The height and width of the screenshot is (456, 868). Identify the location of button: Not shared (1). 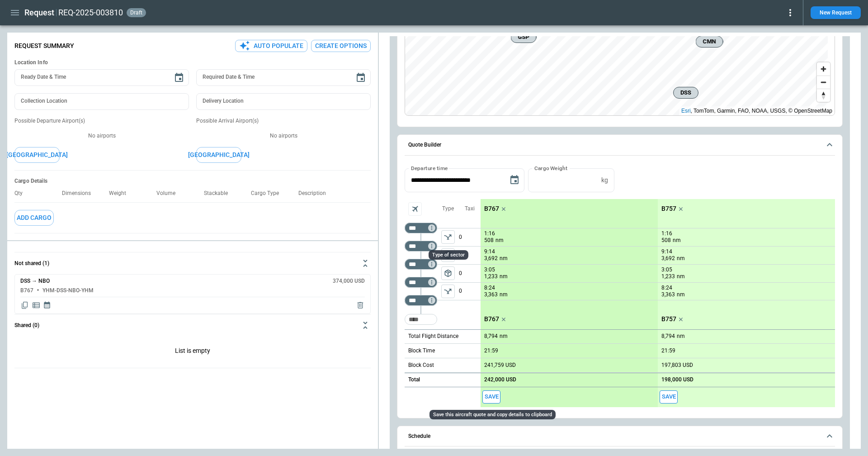
(193, 263).